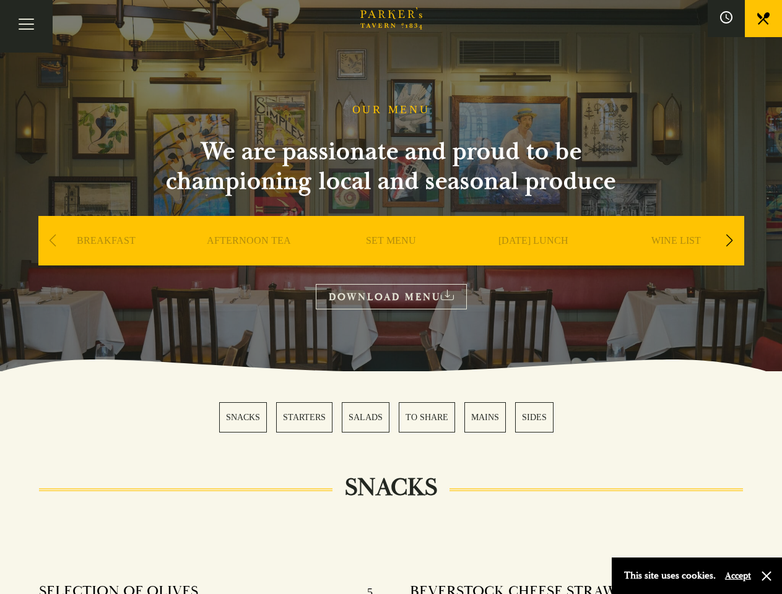  What do you see at coordinates (106, 259) in the screenshot?
I see `a: BREAKFAST` at bounding box center [106, 259].